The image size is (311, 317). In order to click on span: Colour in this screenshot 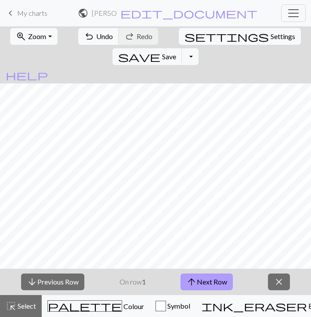, I will do `click(133, 306)`.